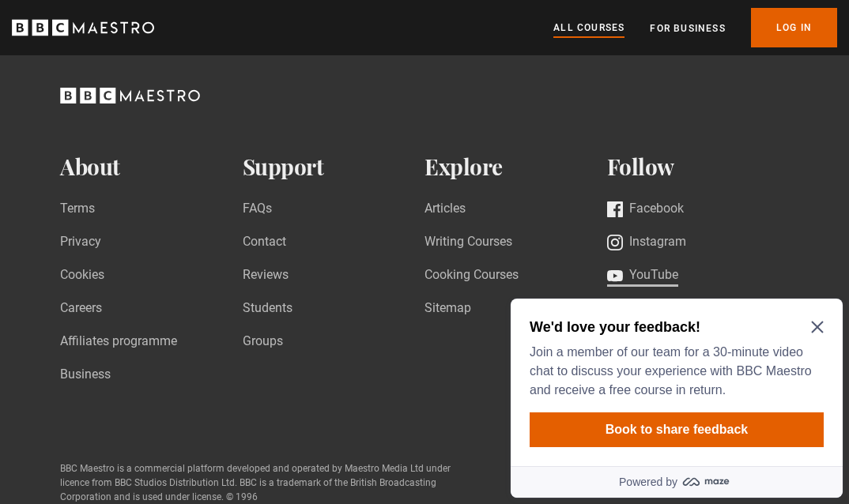 The height and width of the screenshot is (504, 849). Describe the element at coordinates (169, 35) in the screenshot. I see `h2: We'd love your feedback!` at that location.